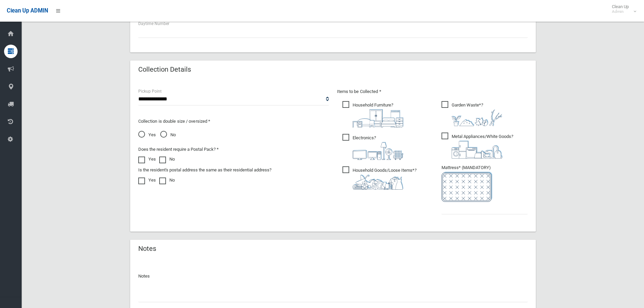 The width and height of the screenshot is (644, 308). I want to click on span: Electronics, so click(373, 147).